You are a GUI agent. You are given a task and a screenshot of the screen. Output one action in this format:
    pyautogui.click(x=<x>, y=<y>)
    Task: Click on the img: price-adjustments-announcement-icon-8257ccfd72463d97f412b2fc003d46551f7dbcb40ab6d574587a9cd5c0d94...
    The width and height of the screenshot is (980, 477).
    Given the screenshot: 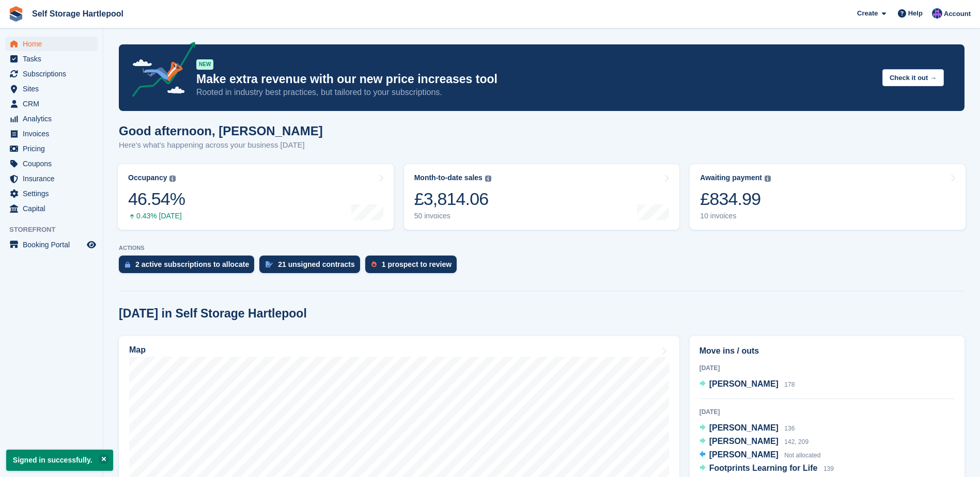 What is the action you would take?
    pyautogui.click(x=159, y=71)
    